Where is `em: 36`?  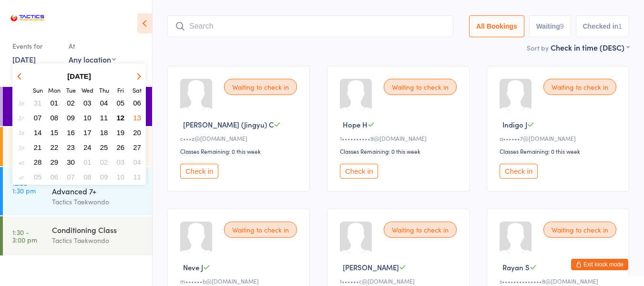 em: 36 is located at coordinates (21, 103).